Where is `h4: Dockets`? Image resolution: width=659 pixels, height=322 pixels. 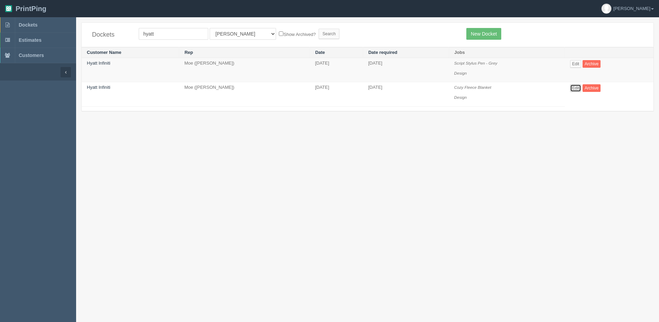
h4: Dockets is located at coordinates (110, 35).